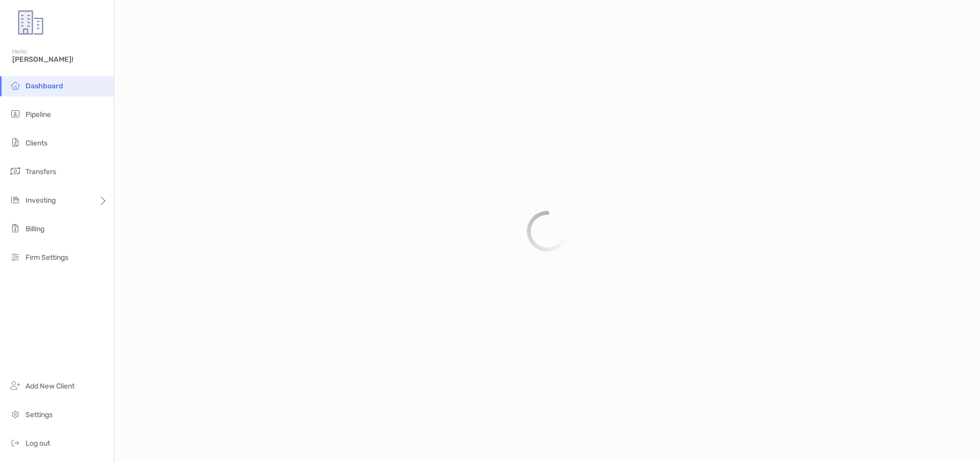 Image resolution: width=980 pixels, height=462 pixels. Describe the element at coordinates (39, 415) in the screenshot. I see `span: Settings` at that location.